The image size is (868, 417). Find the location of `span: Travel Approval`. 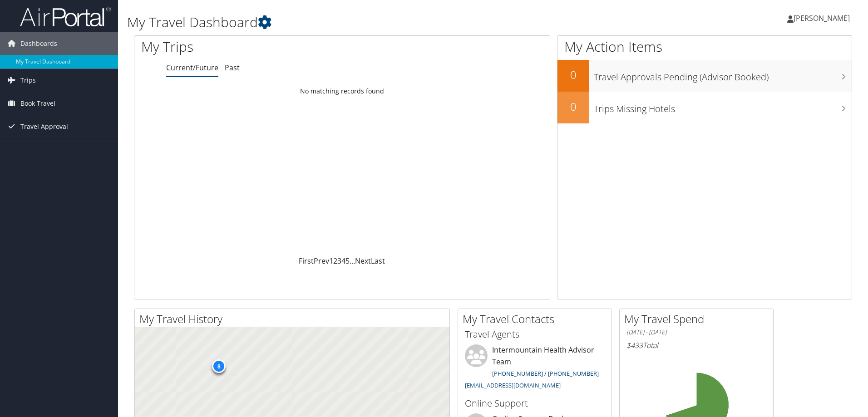

span: Travel Approval is located at coordinates (44, 127).